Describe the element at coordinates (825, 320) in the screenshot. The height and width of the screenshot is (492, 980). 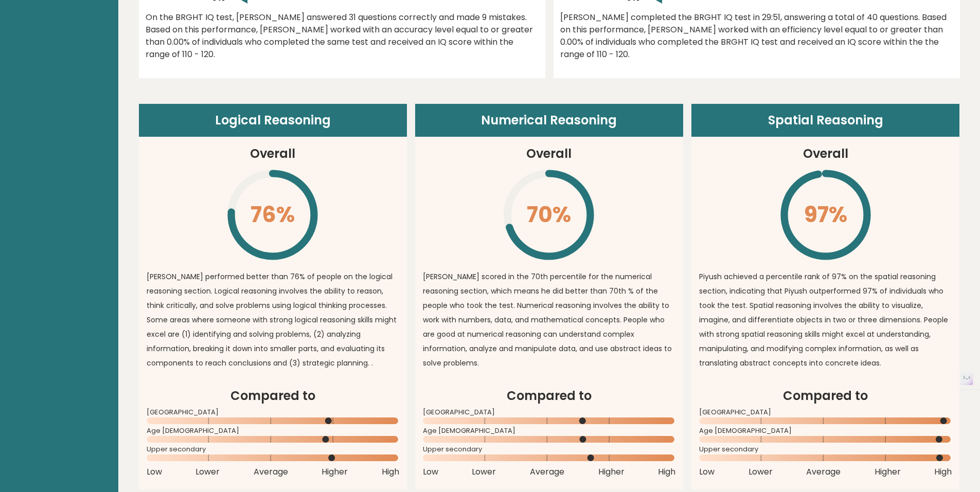
I see `p: Piyush achieved a percentile rank of 97% on the spatial reasoning section, indicating that Piyush...` at that location.